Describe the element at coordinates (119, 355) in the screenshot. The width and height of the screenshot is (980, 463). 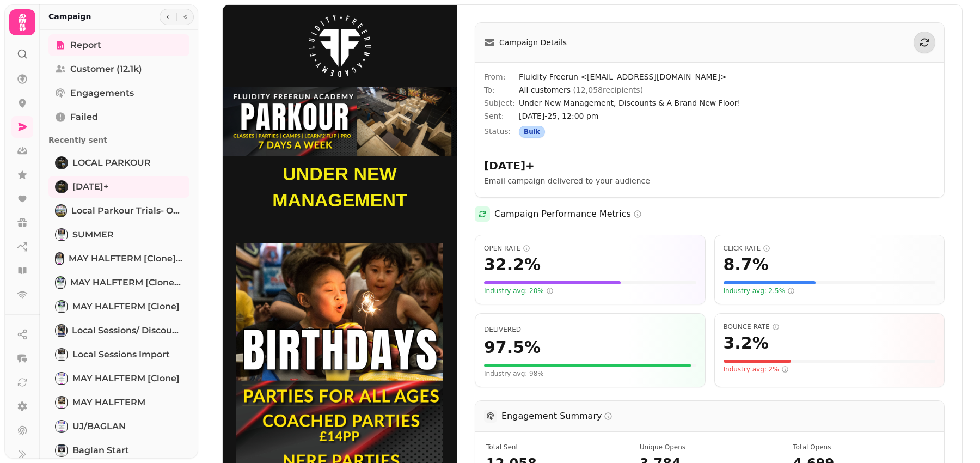
I see `a: Local Sessions ImportLocal Sessions Import` at that location.